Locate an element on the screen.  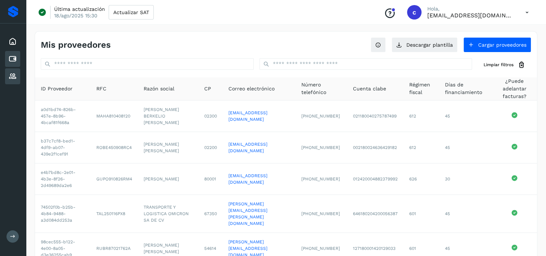
td: 601 is located at coordinates (421, 213).